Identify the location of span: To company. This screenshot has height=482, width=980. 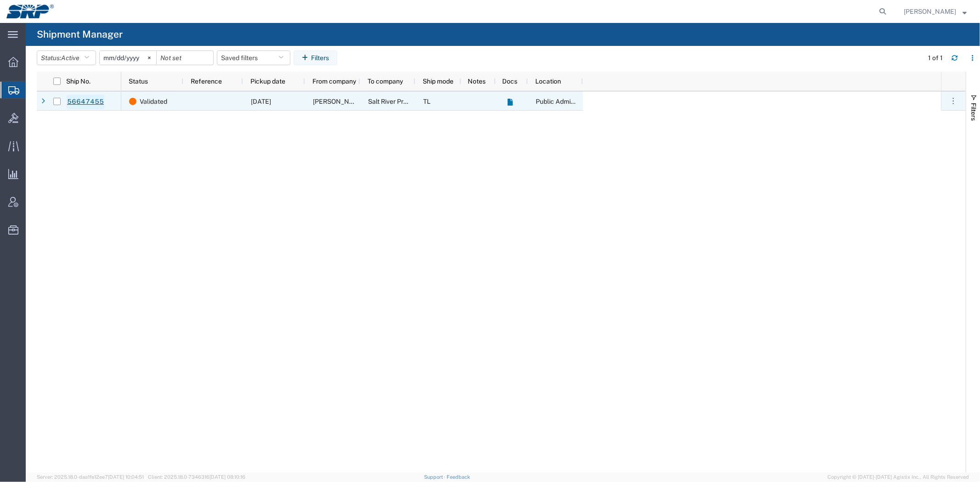
(385, 81).